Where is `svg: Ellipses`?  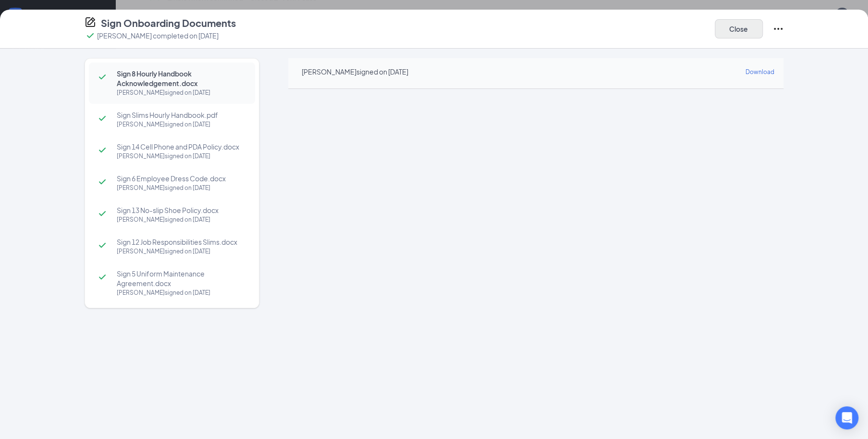 svg: Ellipses is located at coordinates (778, 29).